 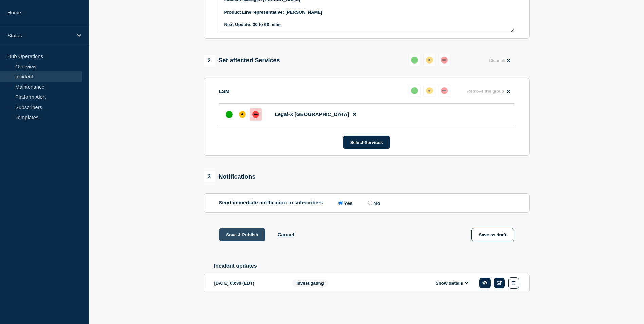 I want to click on p: LSM, so click(x=224, y=91).